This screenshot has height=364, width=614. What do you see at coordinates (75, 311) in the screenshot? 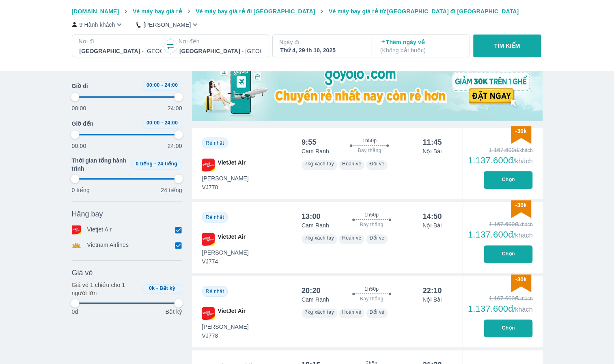
I see `p: 0đ` at bounding box center [75, 311].